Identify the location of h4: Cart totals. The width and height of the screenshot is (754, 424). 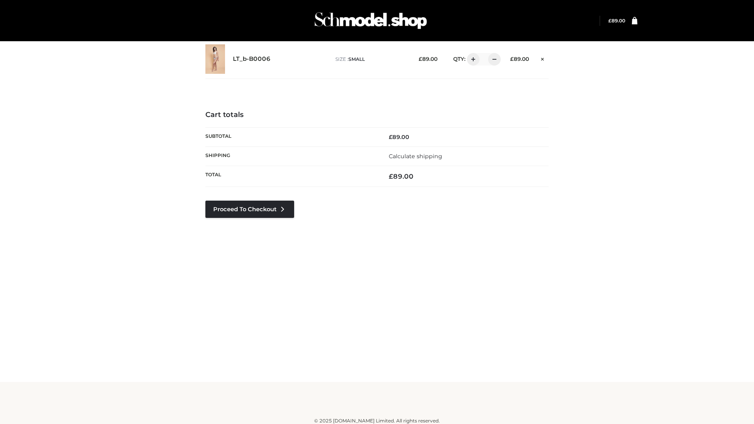
(377, 115).